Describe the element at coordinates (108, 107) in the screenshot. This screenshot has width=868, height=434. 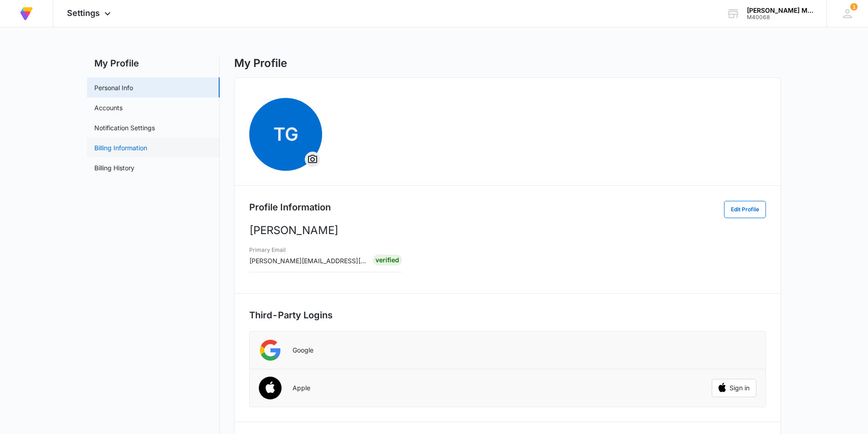
I see `a: Accounts` at that location.